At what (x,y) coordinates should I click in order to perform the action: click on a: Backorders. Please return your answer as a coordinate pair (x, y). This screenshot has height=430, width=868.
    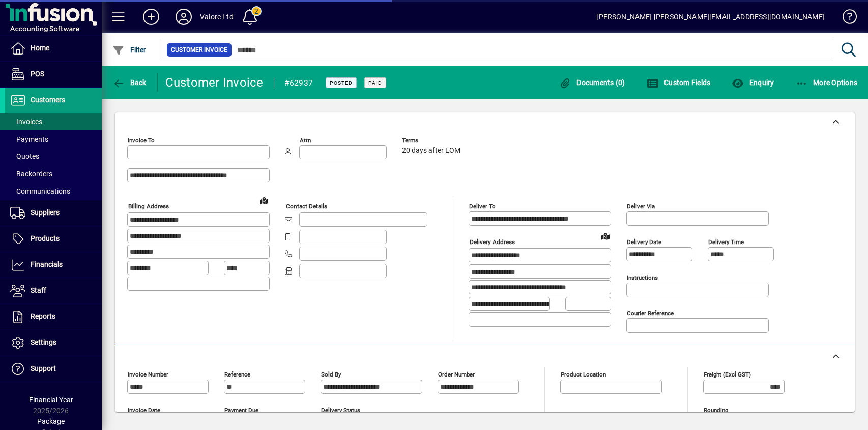
    Looking at the image, I should click on (53, 174).